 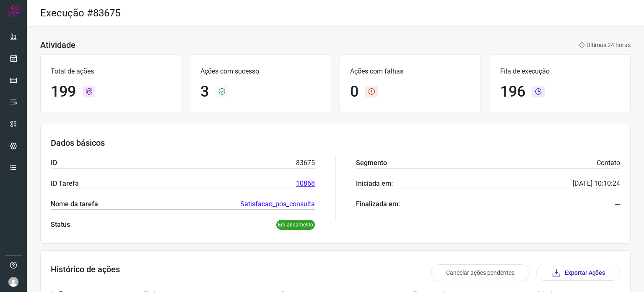 What do you see at coordinates (608, 163) in the screenshot?
I see `p: Contato` at bounding box center [608, 163].